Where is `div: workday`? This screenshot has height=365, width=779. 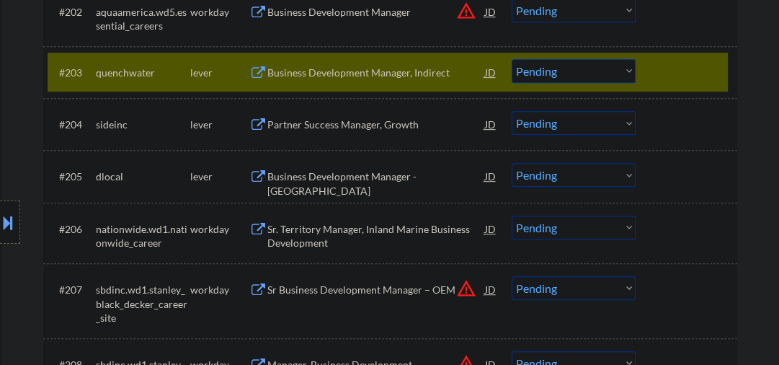 div: workday is located at coordinates (220, 12).